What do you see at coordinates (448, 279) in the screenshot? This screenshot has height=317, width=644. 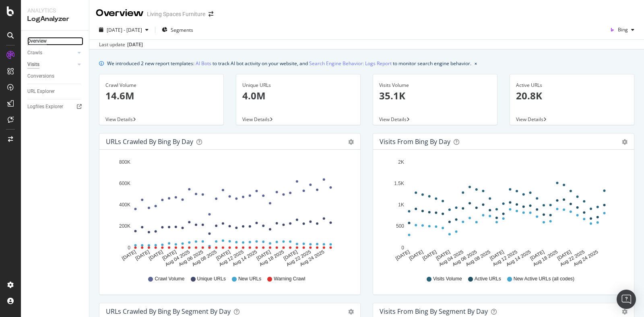 I see `span: Visits Volume` at bounding box center [448, 279].